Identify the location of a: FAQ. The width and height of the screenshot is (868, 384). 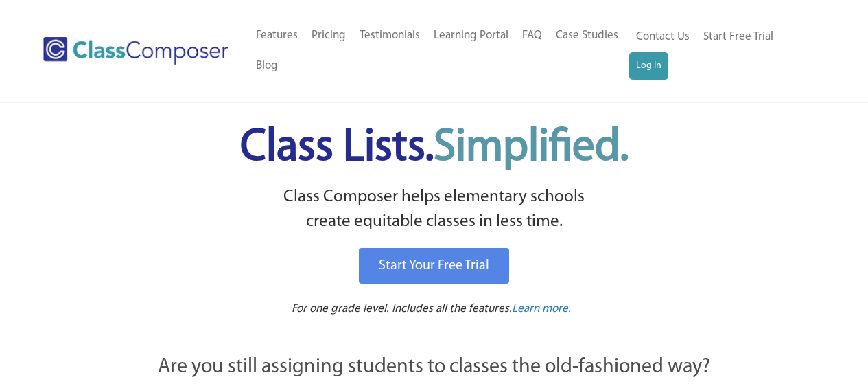
(532, 36).